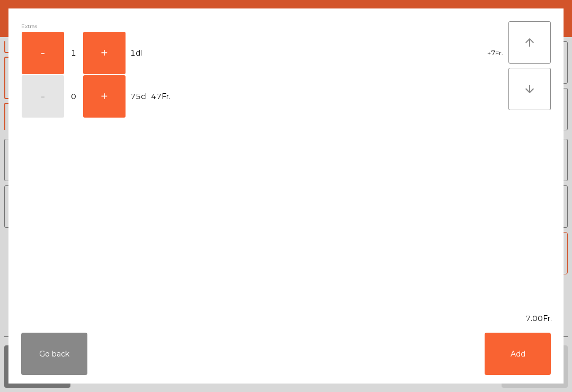 This screenshot has height=392, width=572. Describe the element at coordinates (529, 89) in the screenshot. I see `button: arrow_downward` at that location.